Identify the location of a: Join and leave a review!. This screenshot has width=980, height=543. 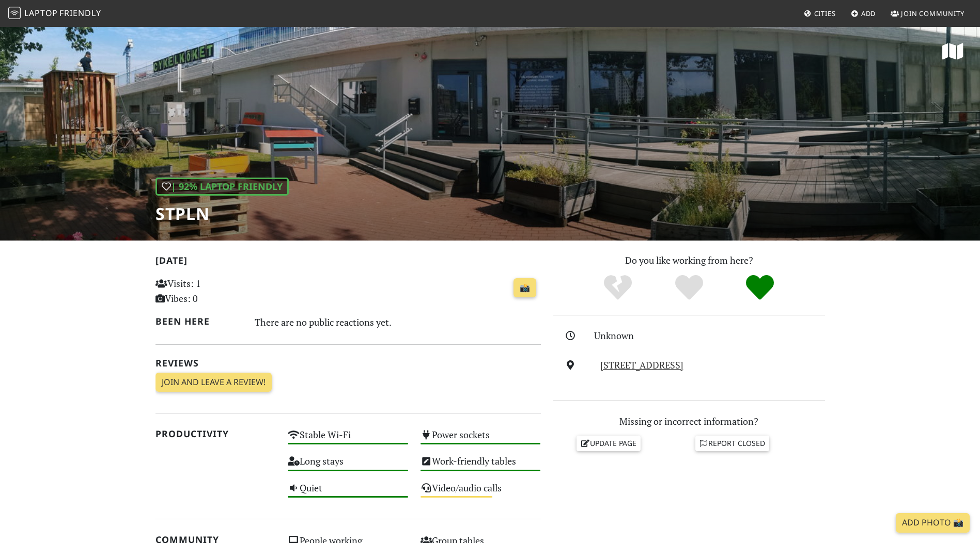
(213, 382).